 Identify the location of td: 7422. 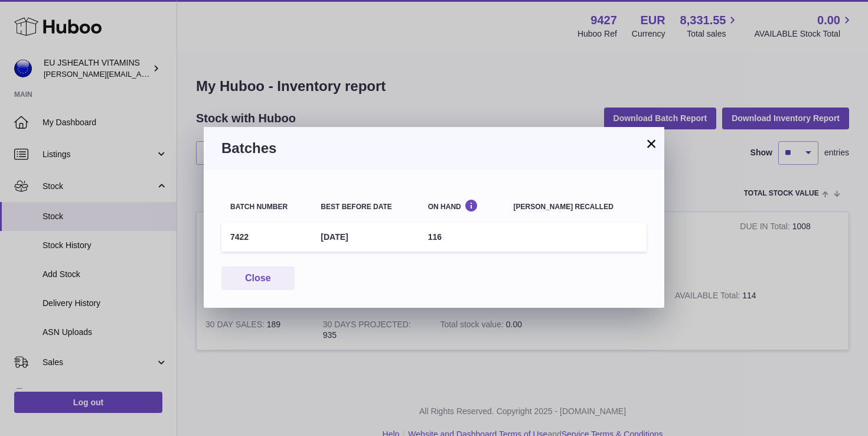
(266, 237).